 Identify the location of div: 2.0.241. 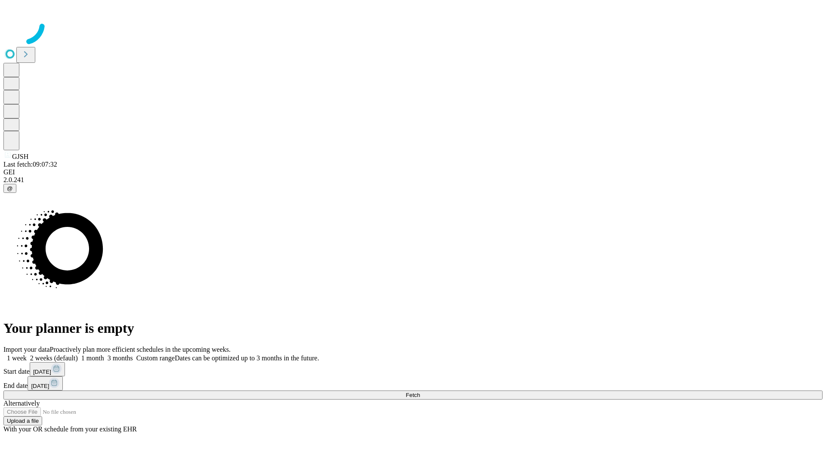
(413, 180).